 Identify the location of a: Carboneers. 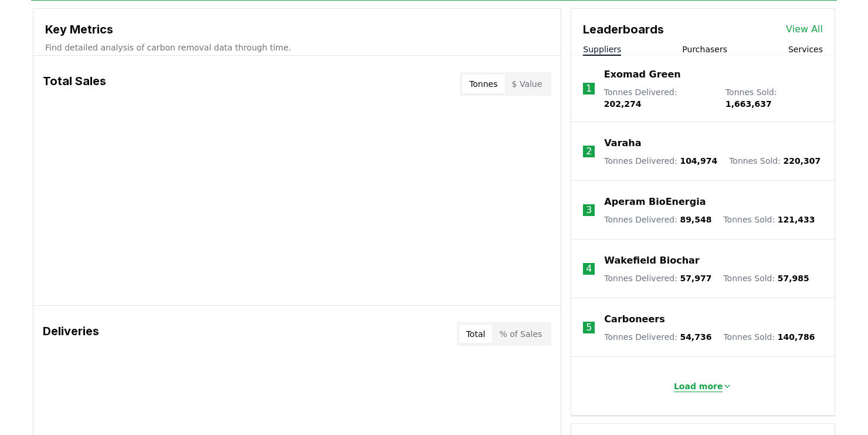
(634, 319).